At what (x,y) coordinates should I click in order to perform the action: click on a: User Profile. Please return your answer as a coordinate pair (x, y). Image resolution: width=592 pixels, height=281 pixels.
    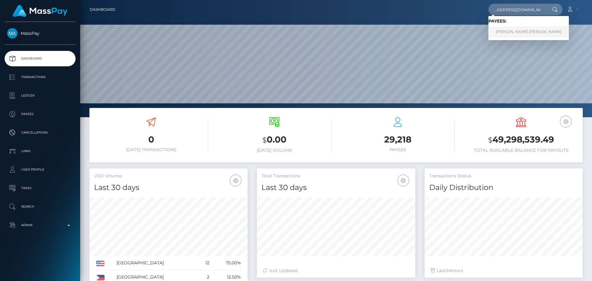
    Looking at the image, I should click on (40, 170).